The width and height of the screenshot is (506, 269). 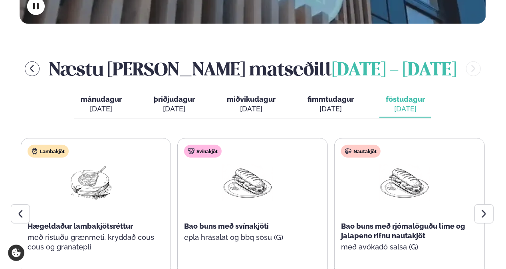 What do you see at coordinates (174, 99) in the screenshot?
I see `span: þriðjudagur` at bounding box center [174, 99].